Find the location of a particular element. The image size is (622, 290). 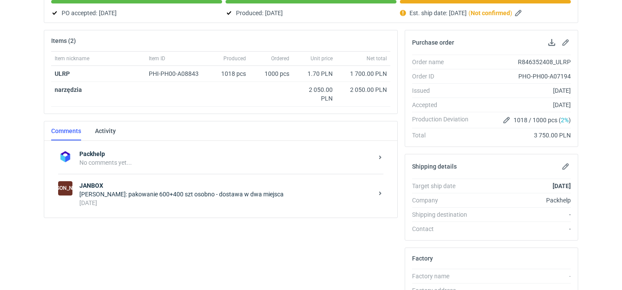

button: Edit estimated shipping date is located at coordinates (520, 13).